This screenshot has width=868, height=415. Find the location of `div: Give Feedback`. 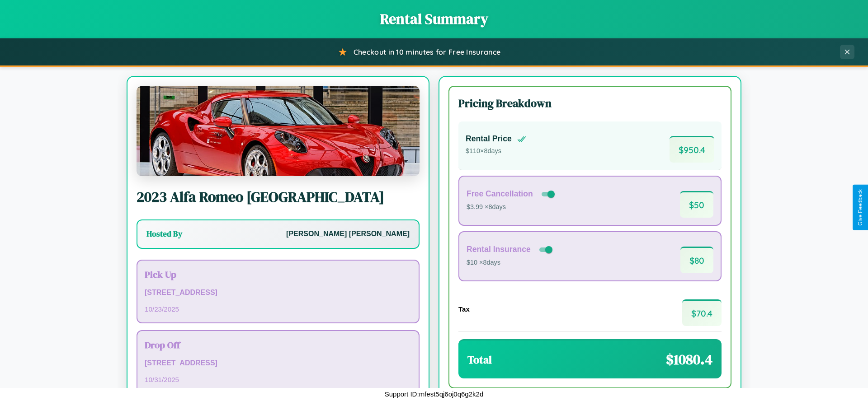

div: Give Feedback is located at coordinates (860, 207).